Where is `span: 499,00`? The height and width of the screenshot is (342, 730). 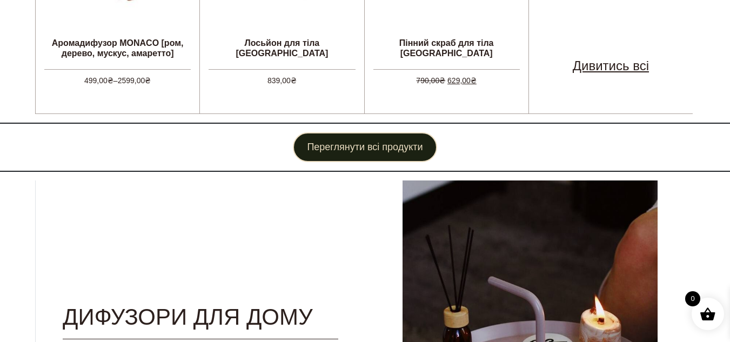
span: 499,00 is located at coordinates (99, 81).